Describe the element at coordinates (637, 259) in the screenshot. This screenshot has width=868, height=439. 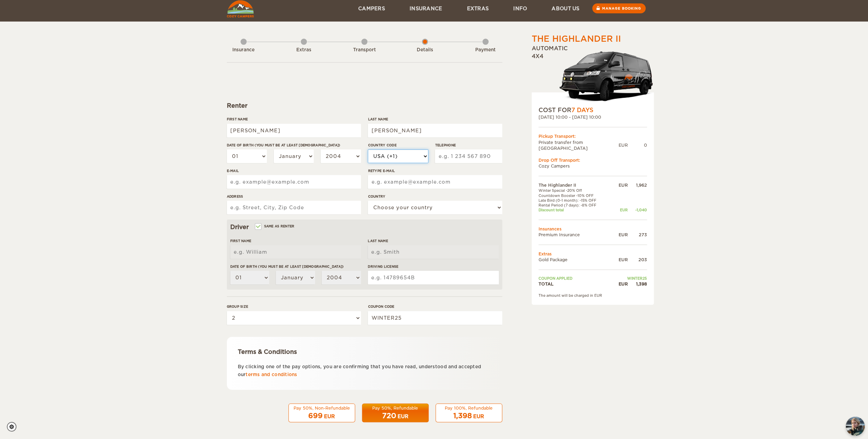
I see `div: 203` at that location.